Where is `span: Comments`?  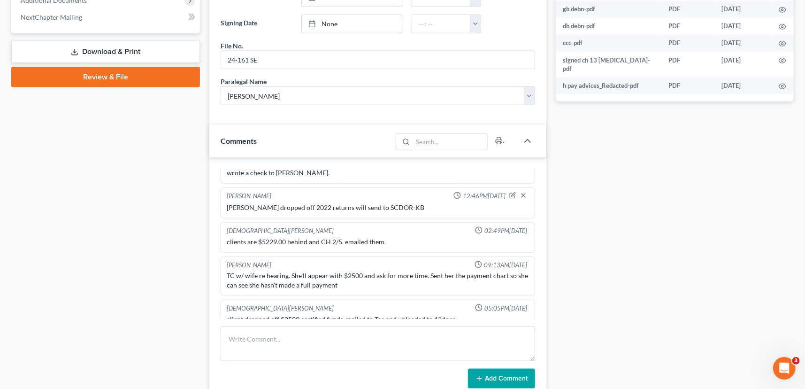 span: Comments is located at coordinates (238, 140).